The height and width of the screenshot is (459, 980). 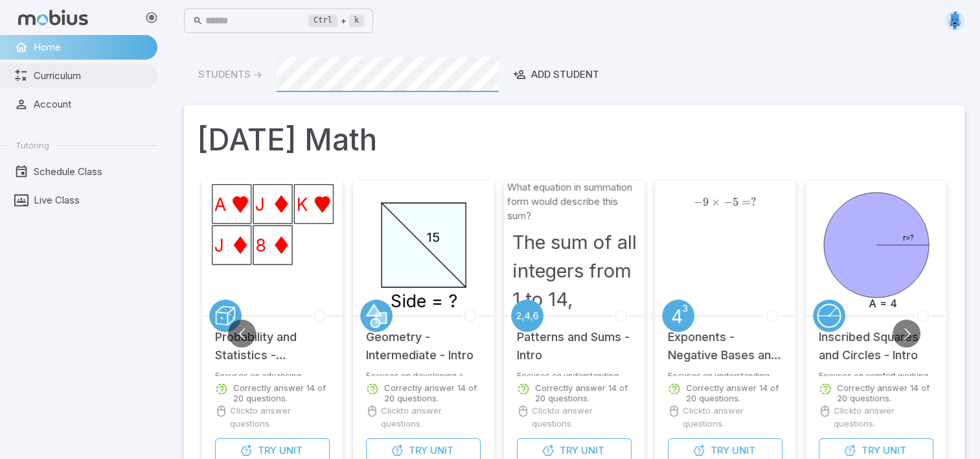 What do you see at coordinates (725, 374) in the screenshot?
I see `p: Focuses on understanding negative bases and exponents.` at bounding box center [725, 374].